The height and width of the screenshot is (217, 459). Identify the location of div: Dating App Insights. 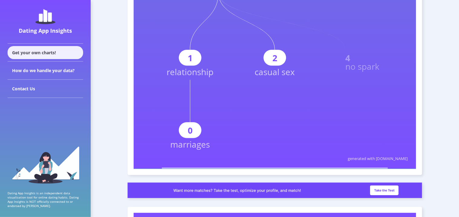
(45, 31).